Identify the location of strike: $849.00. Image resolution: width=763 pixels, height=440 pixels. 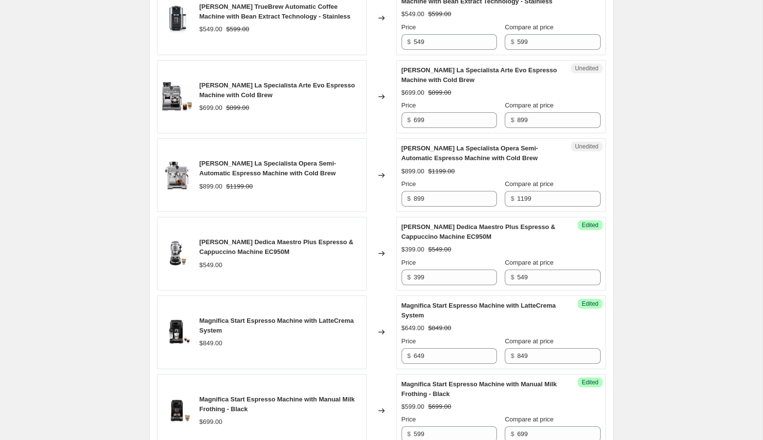
(439, 328).